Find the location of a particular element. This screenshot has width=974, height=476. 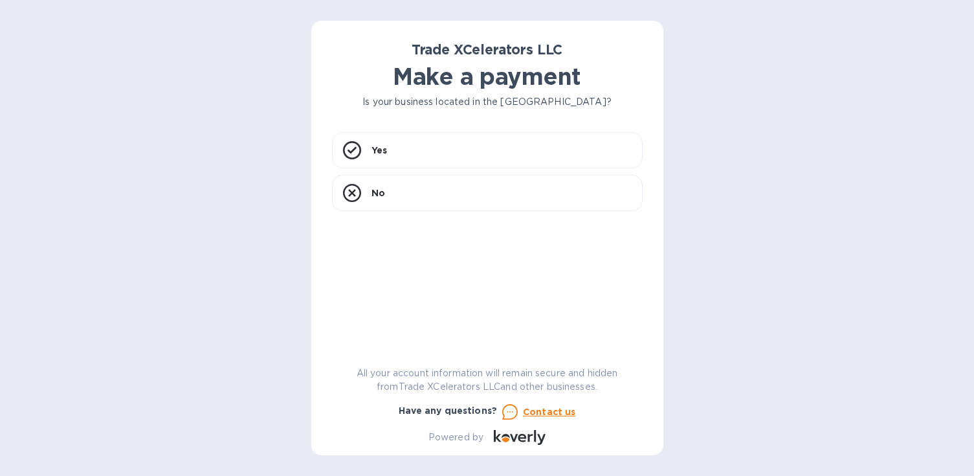

h1: Make a payment is located at coordinates (487, 76).